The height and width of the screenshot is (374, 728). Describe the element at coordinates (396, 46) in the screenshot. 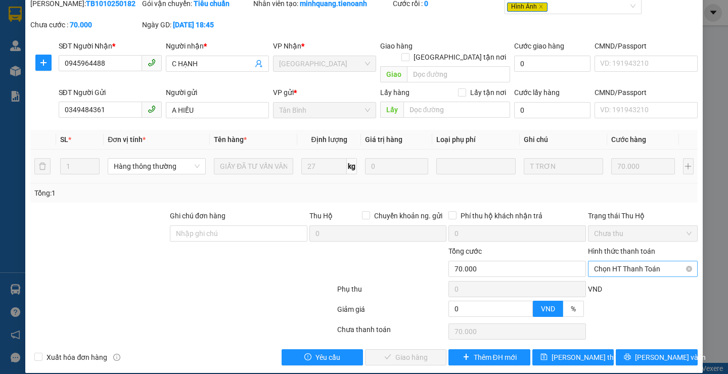

I see `span: Giao hàng` at that location.